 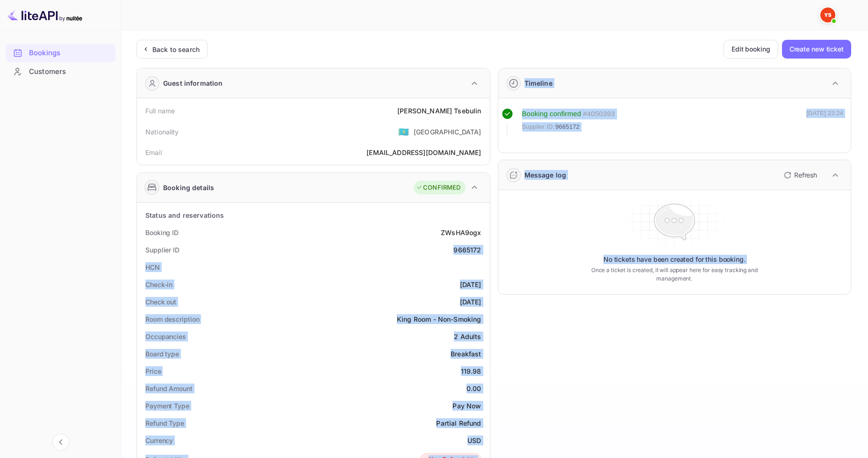 What do you see at coordinates (61, 52) in the screenshot?
I see `a: Bookings` at bounding box center [61, 52].